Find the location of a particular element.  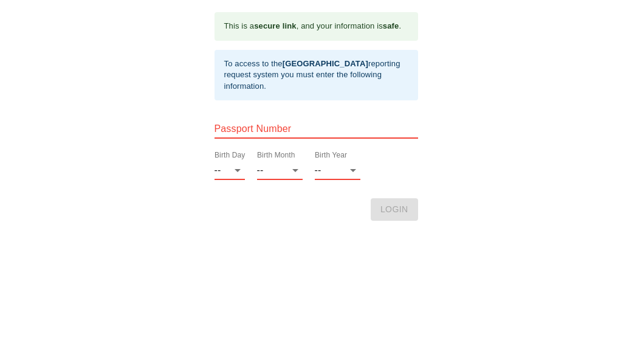

div: This is a , and your information is . is located at coordinates (313, 26).